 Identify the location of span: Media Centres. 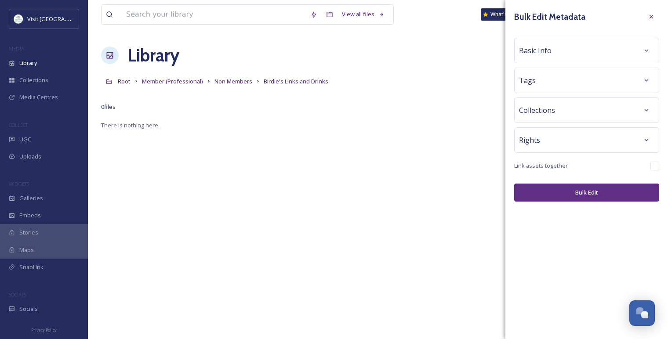
(39, 97).